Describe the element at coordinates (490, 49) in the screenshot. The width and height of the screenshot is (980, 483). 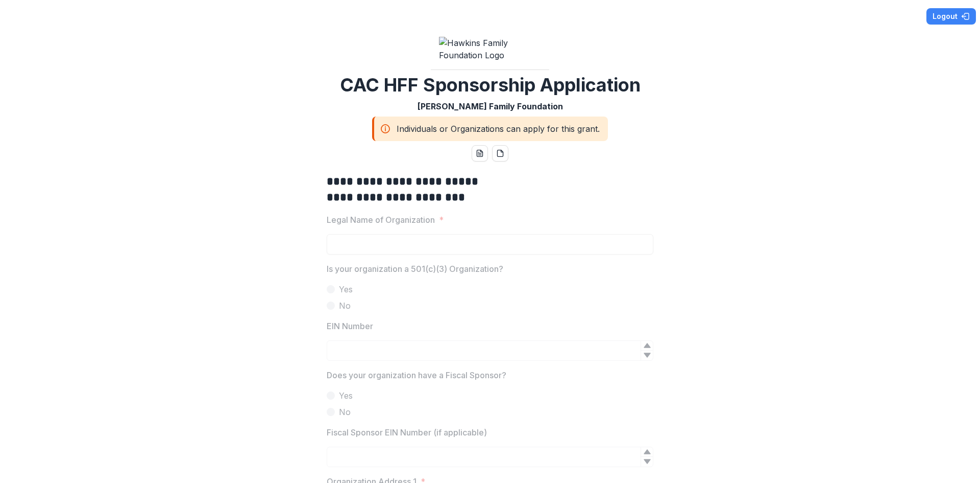
I see `img: Hawkins Family Foundation Logo` at that location.